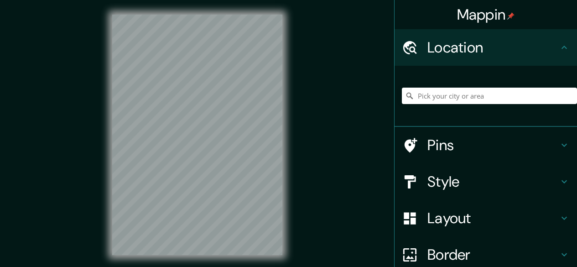 This screenshot has width=577, height=267. I want to click on img: pin-icon.png, so click(510, 16).